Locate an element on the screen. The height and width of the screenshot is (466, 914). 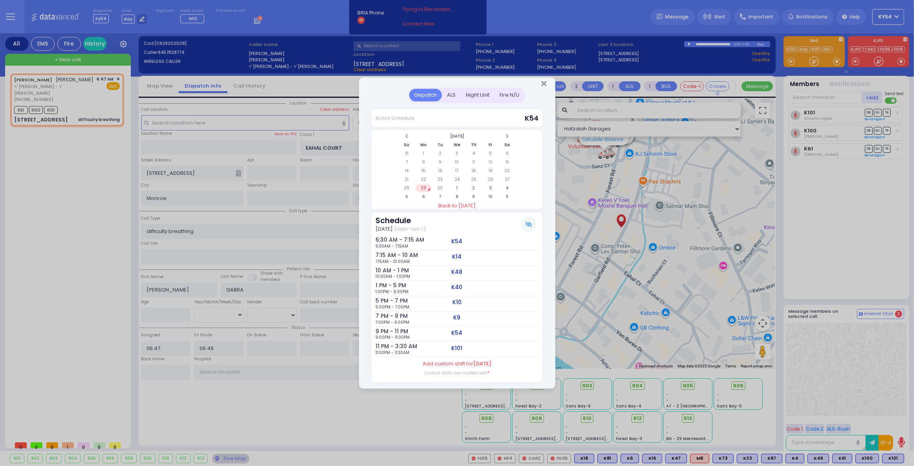
div: Night Unit is located at coordinates (477, 95).